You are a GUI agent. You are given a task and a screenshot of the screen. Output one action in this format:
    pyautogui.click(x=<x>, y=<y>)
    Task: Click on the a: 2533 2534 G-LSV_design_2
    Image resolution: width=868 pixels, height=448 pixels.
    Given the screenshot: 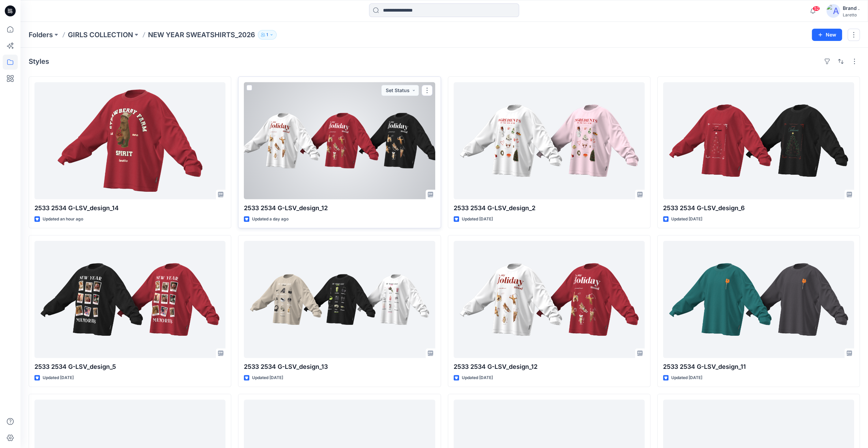 What is the action you would take?
    pyautogui.click(x=549, y=141)
    